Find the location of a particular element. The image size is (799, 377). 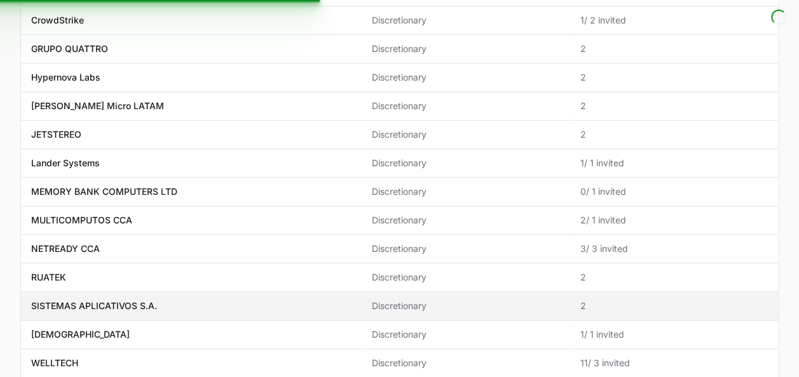

span: 2 / 1 invited is located at coordinates (674, 220).